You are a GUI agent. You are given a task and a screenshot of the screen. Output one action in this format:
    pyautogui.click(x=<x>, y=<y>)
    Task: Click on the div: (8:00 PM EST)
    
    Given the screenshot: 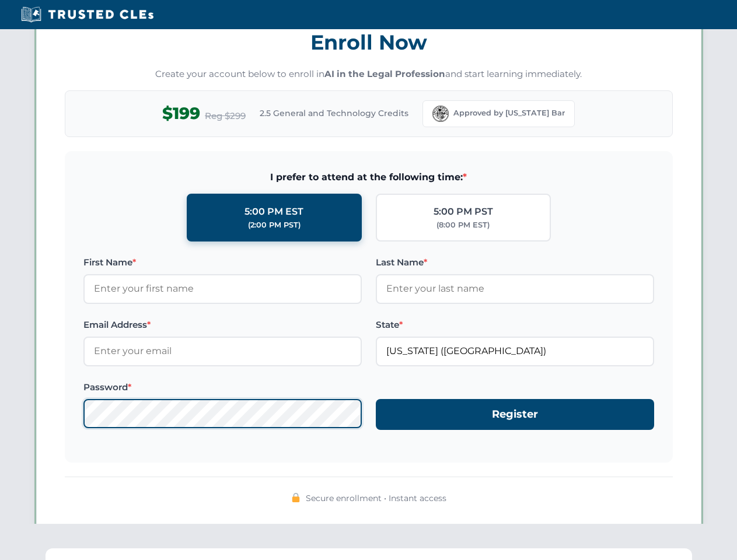 What is the action you would take?
    pyautogui.click(x=463, y=225)
    